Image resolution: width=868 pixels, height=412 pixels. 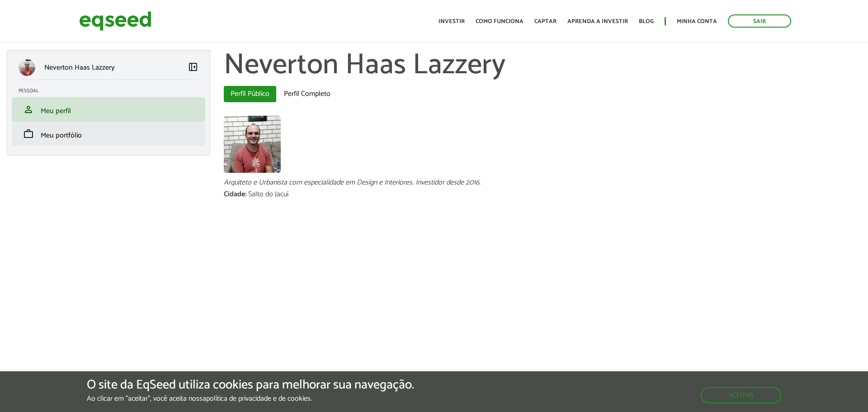 What do you see at coordinates (307, 94) in the screenshot?
I see `a: Perfil Completo` at bounding box center [307, 94].